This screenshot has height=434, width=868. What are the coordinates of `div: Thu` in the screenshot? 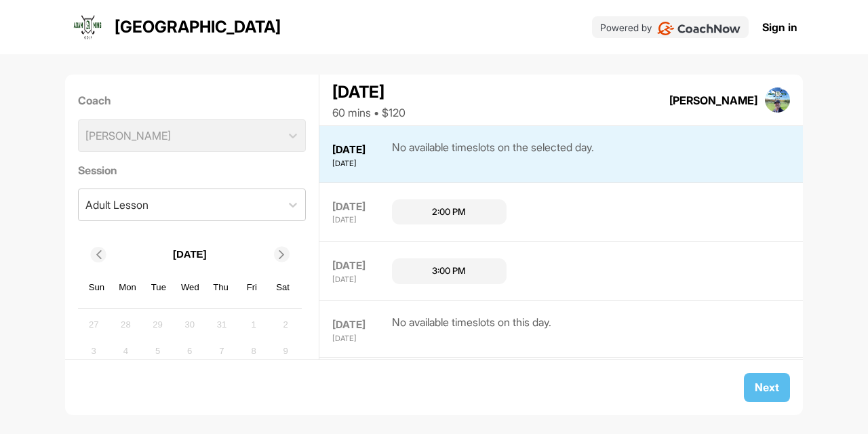 It's located at (221, 288).